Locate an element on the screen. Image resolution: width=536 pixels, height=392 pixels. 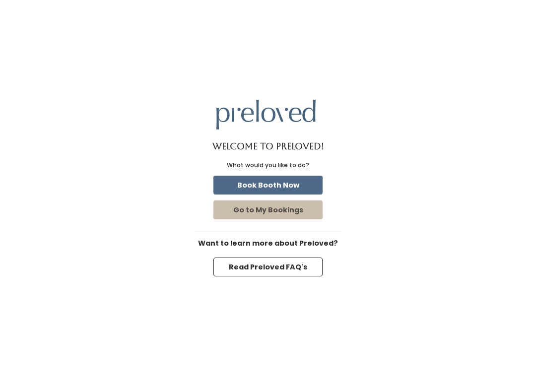
button: Go to My Bookings is located at coordinates (268, 210).